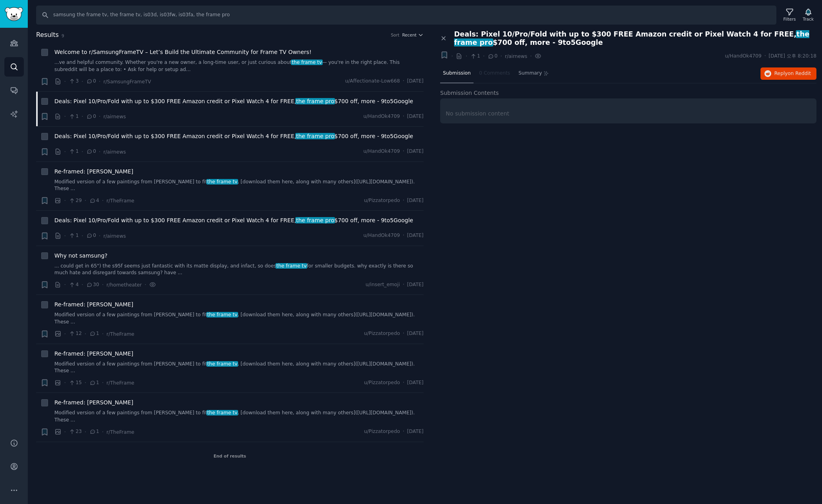 This screenshot has height=504, width=822. What do you see at coordinates (127, 82) in the screenshot?
I see `span: r/SamsungFrameTV` at bounding box center [127, 82].